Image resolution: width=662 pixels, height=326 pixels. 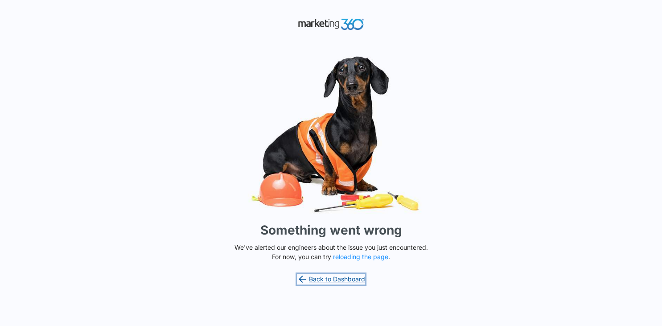 I want to click on img: Sad Dog, so click(x=331, y=134).